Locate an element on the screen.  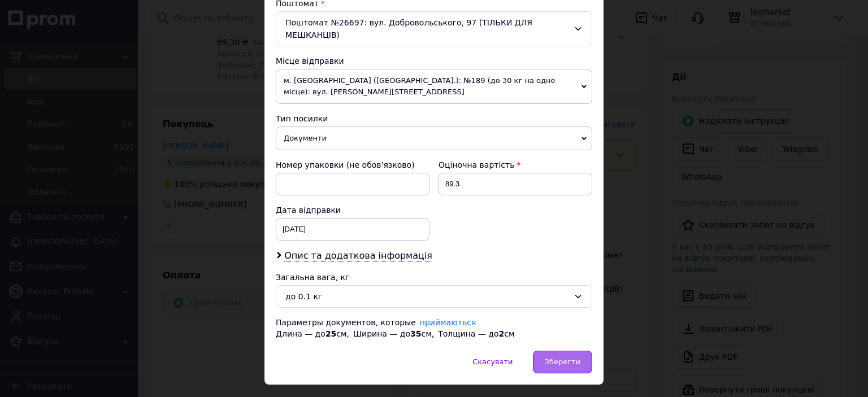
span: 35 is located at coordinates (415, 334).